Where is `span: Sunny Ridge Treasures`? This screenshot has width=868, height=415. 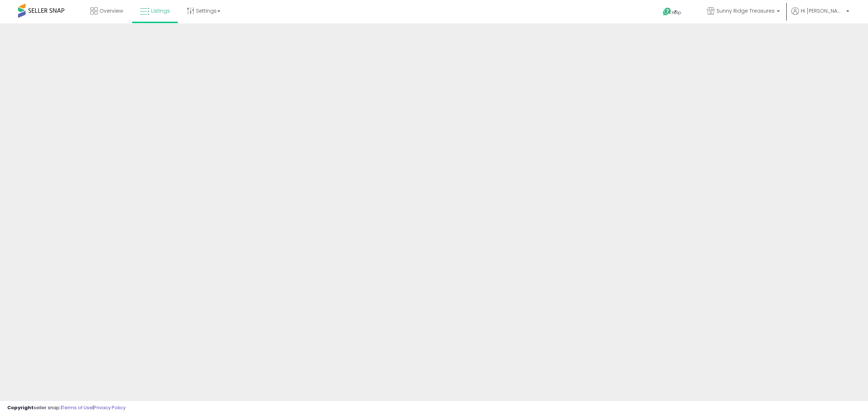 span: Sunny Ridge Treasures is located at coordinates (745, 11).